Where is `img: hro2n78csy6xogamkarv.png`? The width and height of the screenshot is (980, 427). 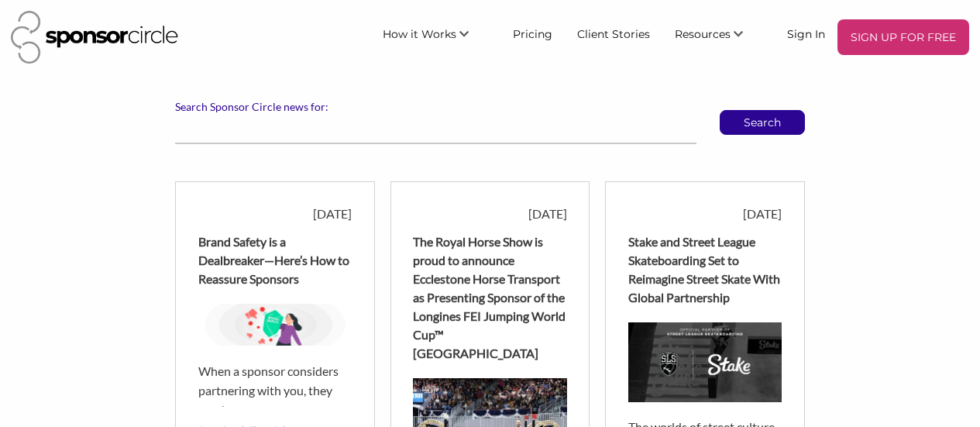
img: hro2n78csy6xogamkarv.png is located at coordinates (275, 325).